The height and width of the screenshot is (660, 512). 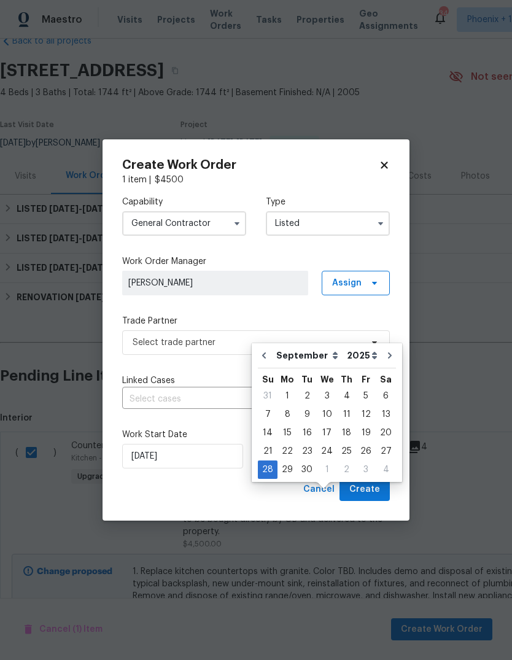 I want to click on abbr: Saturday, so click(x=385, y=379).